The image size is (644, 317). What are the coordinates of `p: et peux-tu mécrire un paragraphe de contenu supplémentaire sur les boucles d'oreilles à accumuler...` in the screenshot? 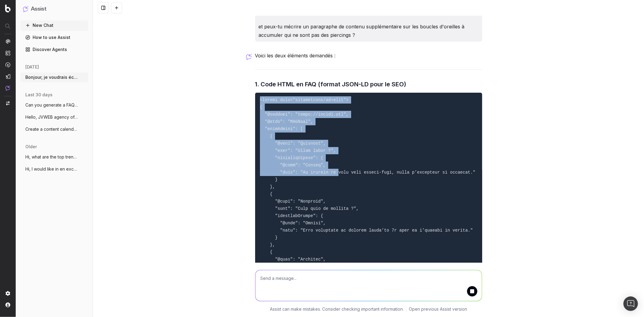 It's located at (368, 31).